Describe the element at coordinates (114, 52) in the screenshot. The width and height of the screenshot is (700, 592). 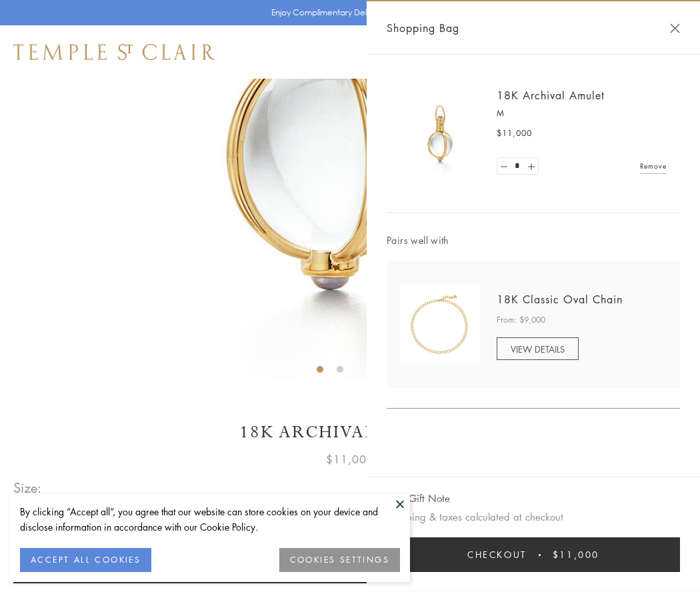
I see `img: Temple St. Clair` at that location.